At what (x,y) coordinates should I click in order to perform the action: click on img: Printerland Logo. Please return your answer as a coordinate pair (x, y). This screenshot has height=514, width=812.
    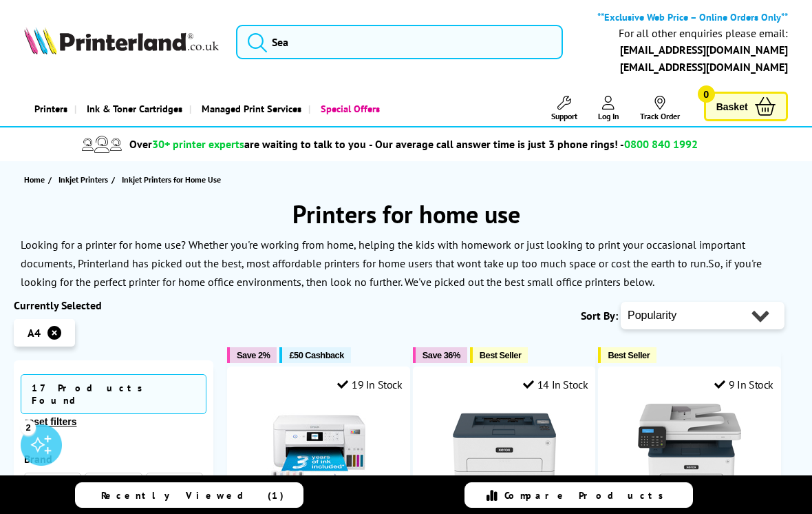
    Looking at the image, I should click on (121, 41).